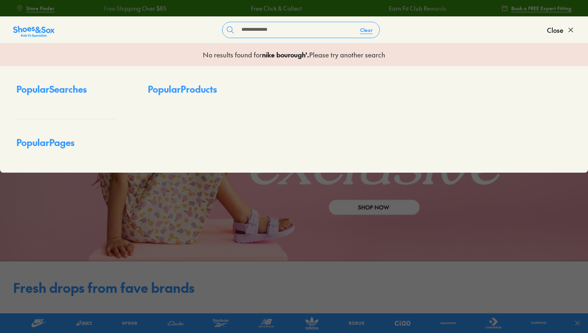 This screenshot has width=588, height=333. What do you see at coordinates (541, 8) in the screenshot?
I see `span: Book a FREE Expert Fitting` at bounding box center [541, 8].